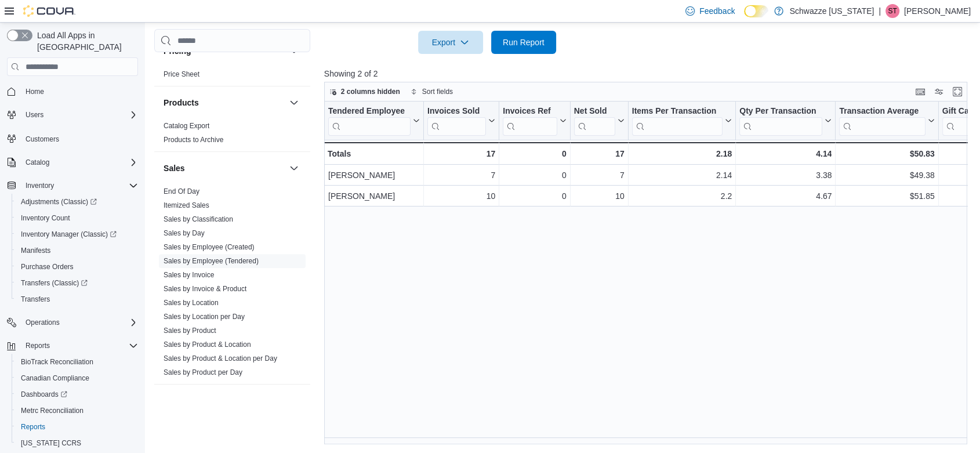 The height and width of the screenshot is (453, 980). What do you see at coordinates (57, 362) in the screenshot?
I see `a: BioTrack Reconciliation` at bounding box center [57, 362].